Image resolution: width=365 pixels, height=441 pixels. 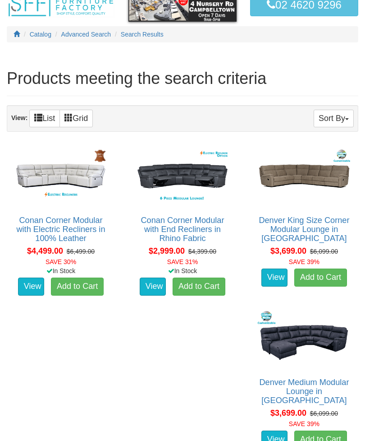 What do you see at coordinates (334, 118) in the screenshot?
I see `button: Sort By` at bounding box center [334, 118].